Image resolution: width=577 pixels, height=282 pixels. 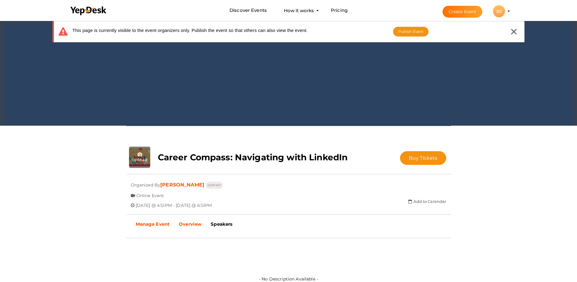 I want to click on a: Discover Events, so click(x=248, y=10).